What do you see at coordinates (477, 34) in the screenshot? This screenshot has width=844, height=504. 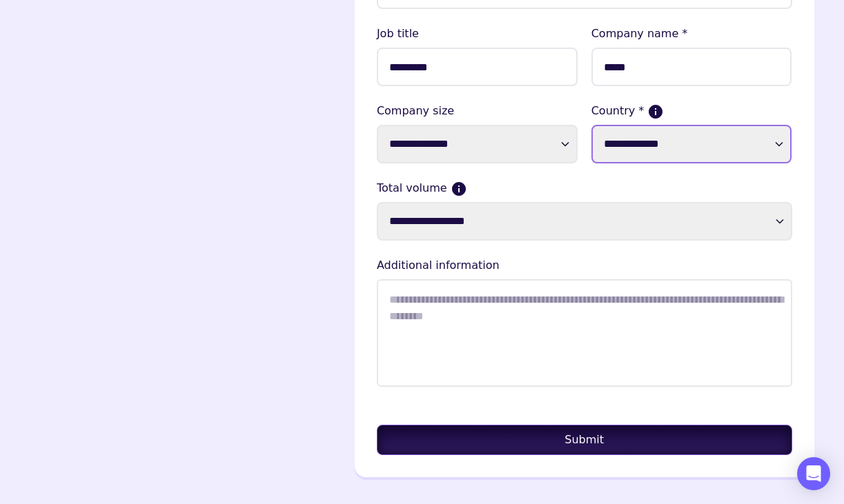 I see `lable: Job title` at bounding box center [477, 34].